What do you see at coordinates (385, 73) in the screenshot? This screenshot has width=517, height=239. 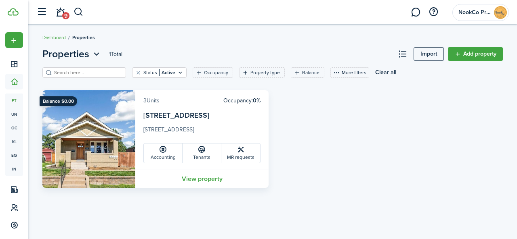 I see `button: Clear all` at bounding box center [385, 73].